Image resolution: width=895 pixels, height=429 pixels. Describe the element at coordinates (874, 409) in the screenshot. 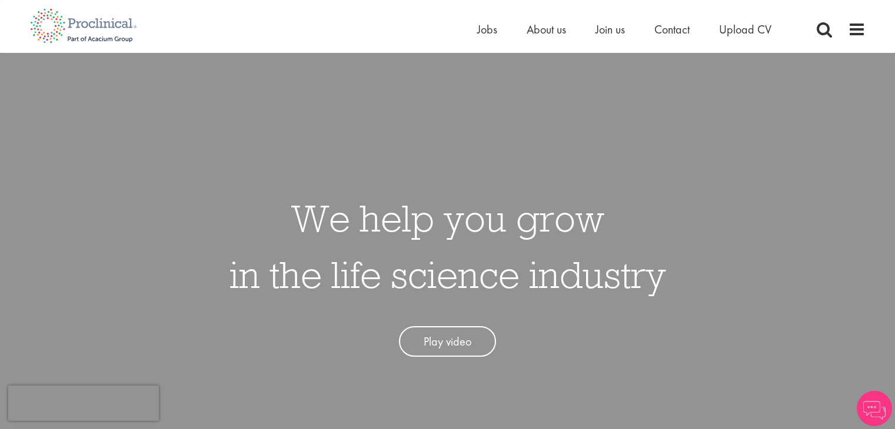

I see `img: Chatbot` at that location.